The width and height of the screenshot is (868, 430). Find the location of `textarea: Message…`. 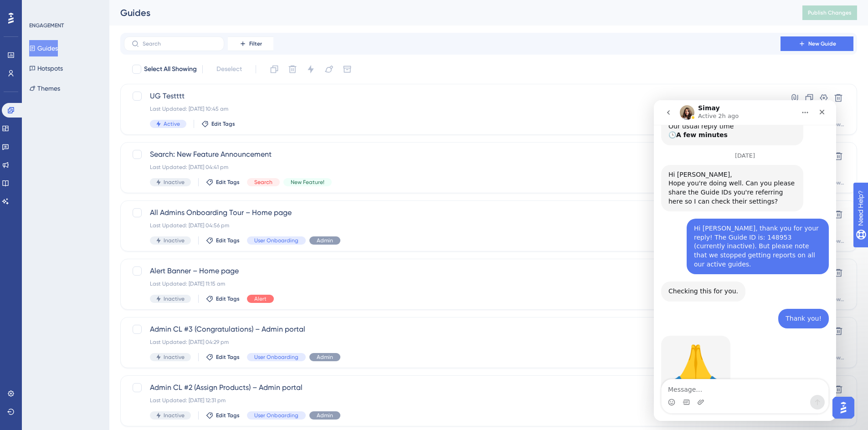

textarea: Message… is located at coordinates (91, 287).